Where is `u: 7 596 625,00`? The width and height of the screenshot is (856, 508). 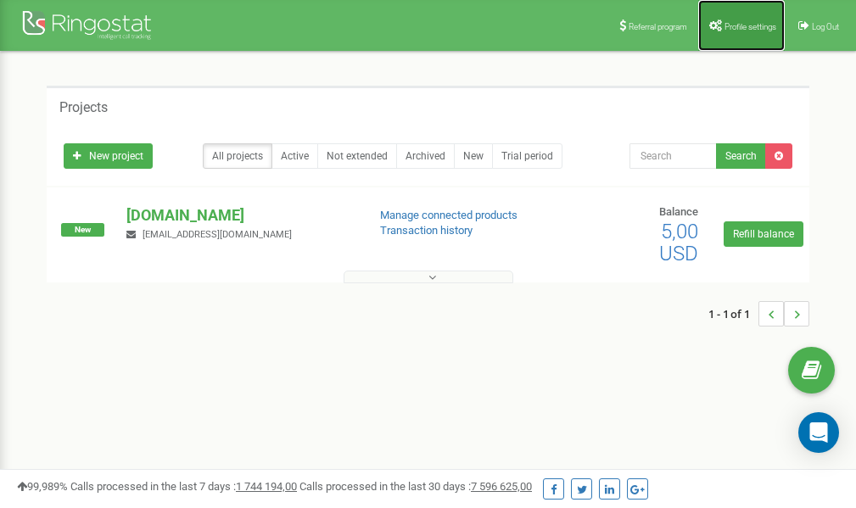
u: 7 596 625,00 is located at coordinates (501, 486).